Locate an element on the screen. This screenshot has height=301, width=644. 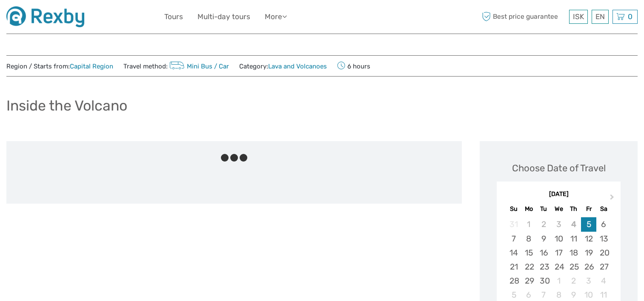
div: Choose Saturday, September 27th, 2025 is located at coordinates (603, 266).